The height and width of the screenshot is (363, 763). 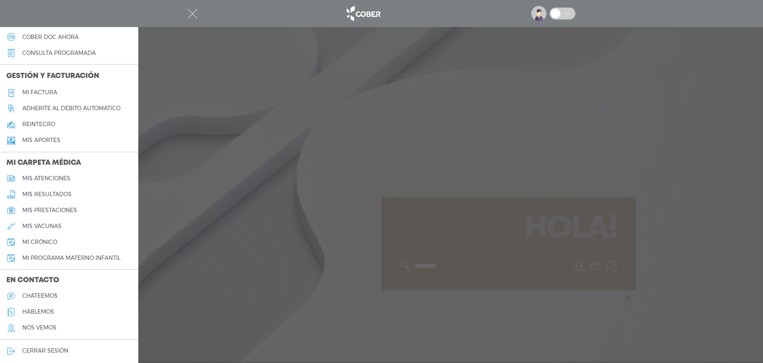 What do you see at coordinates (50, 37) in the screenshot?
I see `h5: Cober doc ahora` at bounding box center [50, 37].